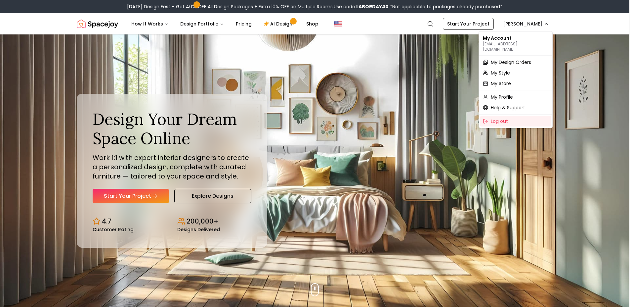 This screenshot has width=635, height=307. What do you see at coordinates (501, 73) in the screenshot?
I see `span: My Style` at bounding box center [501, 73].